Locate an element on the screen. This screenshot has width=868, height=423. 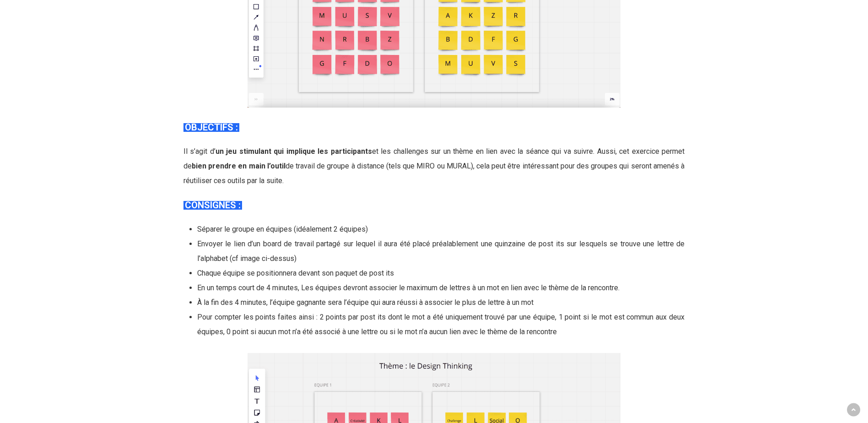
span: Séparer le groupe en équipes (idéalement 2 équipes) is located at coordinates (283, 229).